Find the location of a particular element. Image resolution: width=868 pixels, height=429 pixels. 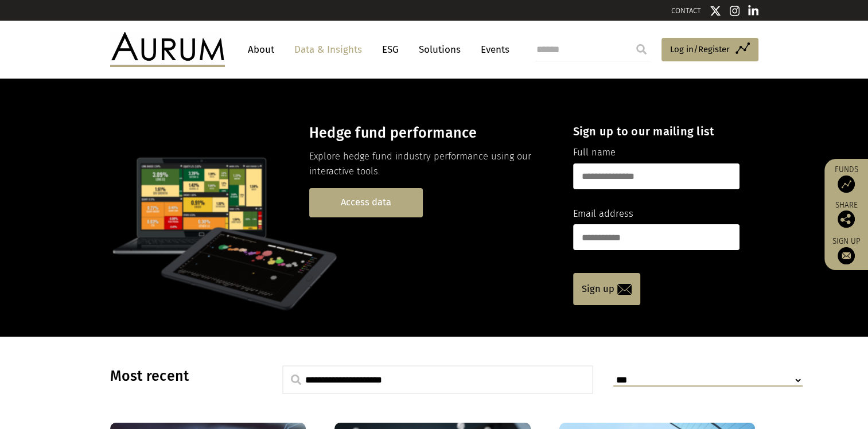

img: Aurum is located at coordinates (168, 49).